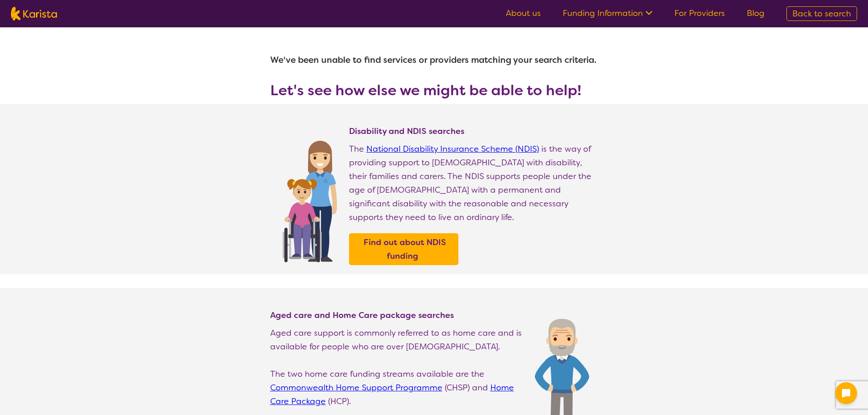  I want to click on h1: We've been unable to find services or providers matching your search criteria., so click(434, 60).